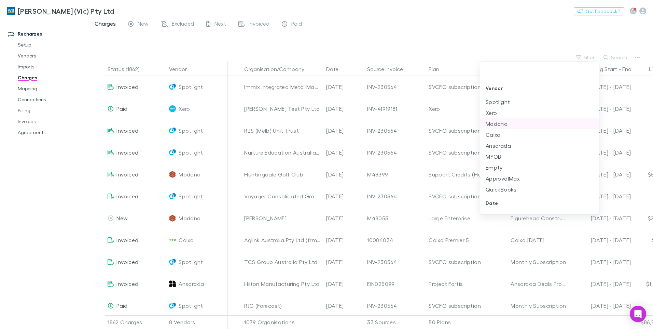 The width and height of the screenshot is (653, 329). I want to click on li: ApprovalMax, so click(540, 178).